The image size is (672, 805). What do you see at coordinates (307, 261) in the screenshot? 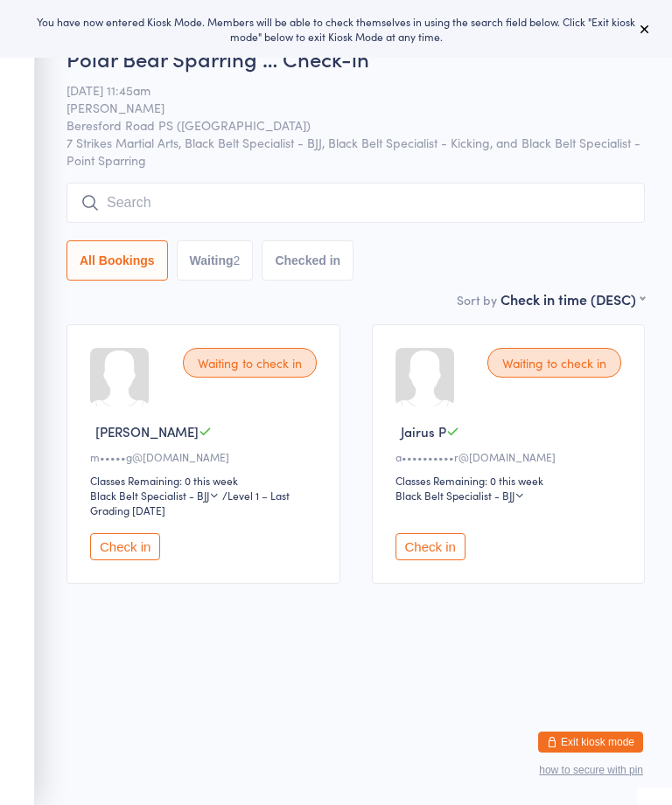
I see `button: Checked in` at bounding box center [307, 261].